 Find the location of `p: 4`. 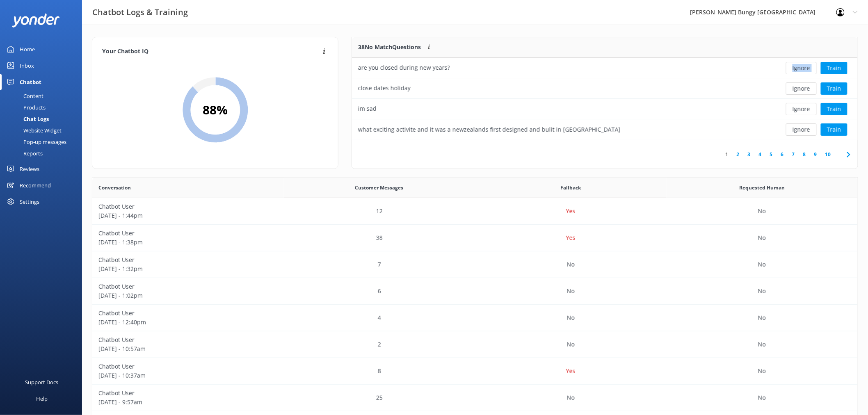

p: 4 is located at coordinates (380, 318).